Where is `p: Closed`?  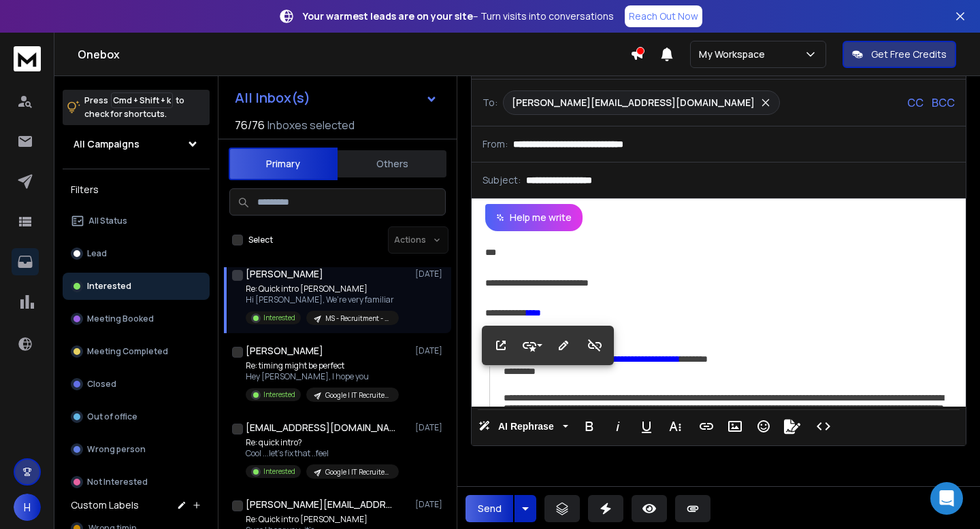
p: Closed is located at coordinates (101, 385).